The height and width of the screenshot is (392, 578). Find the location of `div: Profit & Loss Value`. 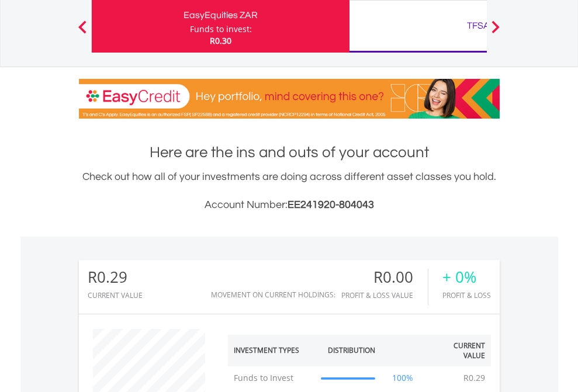

div: Profit & Loss Value is located at coordinates (385, 295).